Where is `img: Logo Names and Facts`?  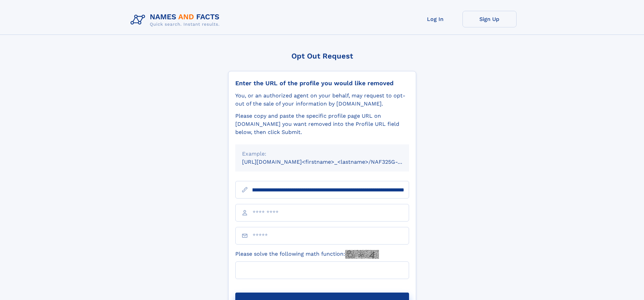 img: Logo Names and Facts is located at coordinates (176, 20).